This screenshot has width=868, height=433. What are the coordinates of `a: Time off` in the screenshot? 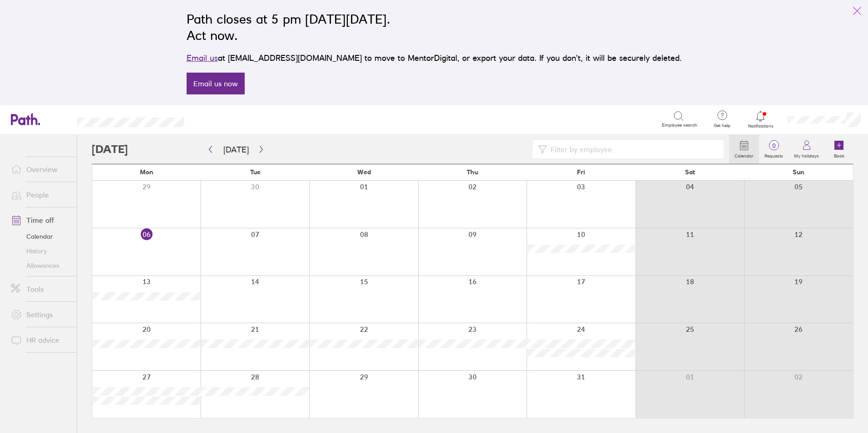 It's located at (40, 220).